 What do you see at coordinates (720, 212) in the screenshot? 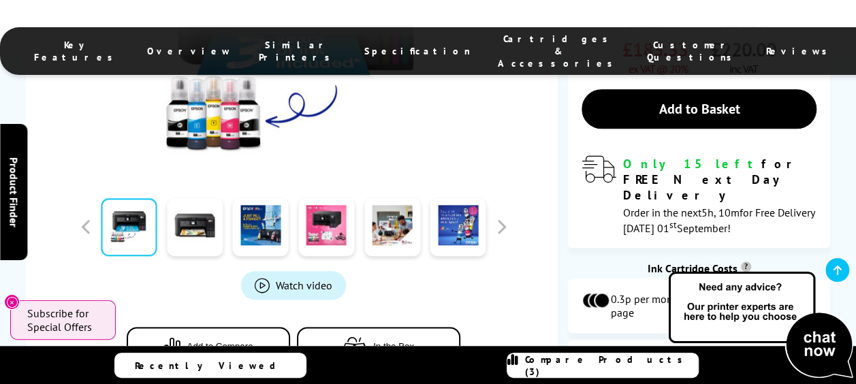
I see `span: 5h, 10m` at bounding box center [720, 212].